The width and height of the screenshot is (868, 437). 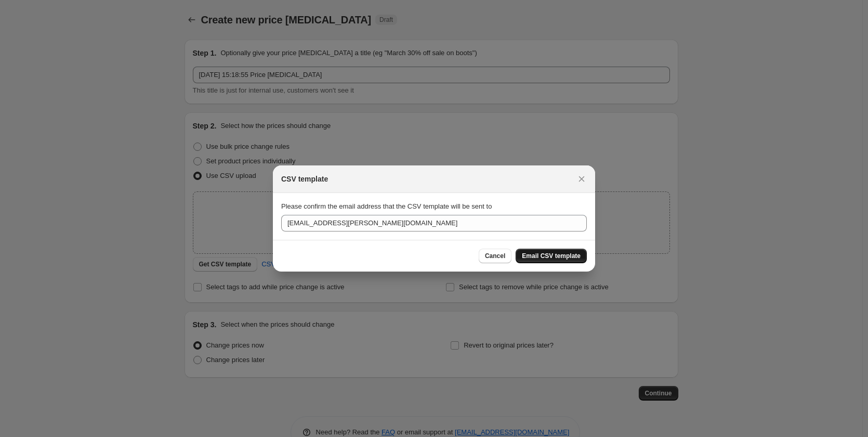 What do you see at coordinates (495, 256) in the screenshot?
I see `button: Cancel` at bounding box center [495, 256].